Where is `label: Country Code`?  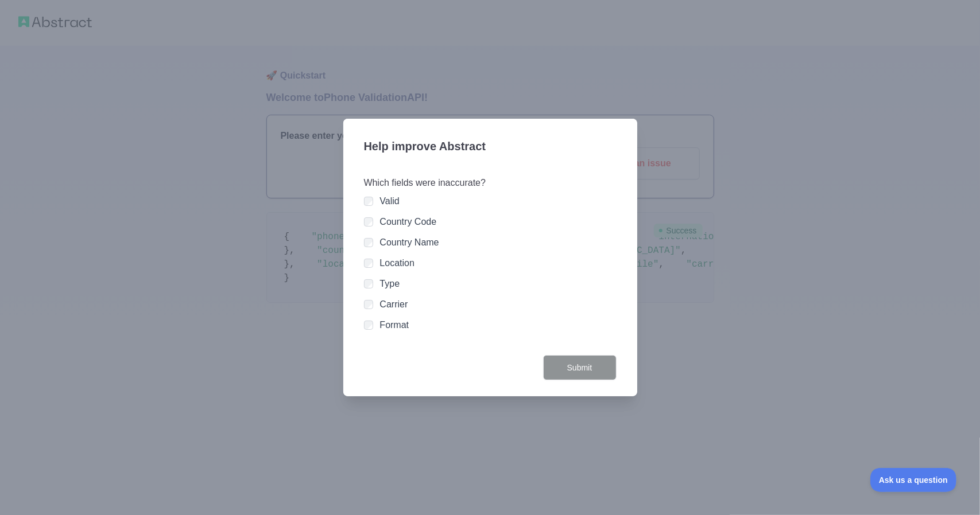 label: Country Code is located at coordinates (408, 222).